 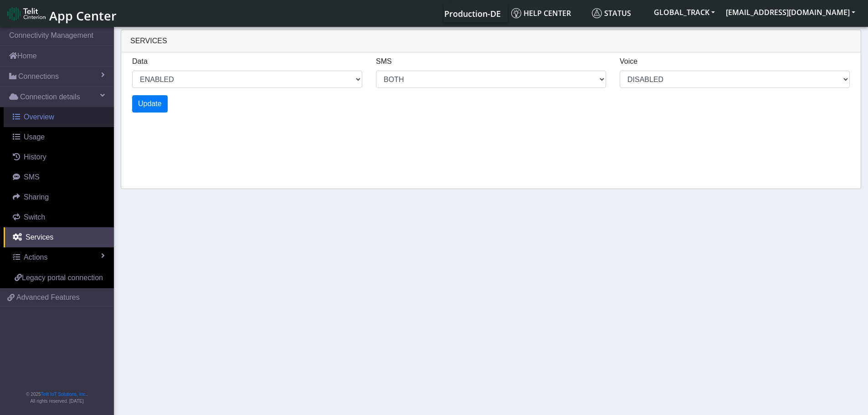 What do you see at coordinates (31, 177) in the screenshot?
I see `span: SMS` at bounding box center [31, 177].